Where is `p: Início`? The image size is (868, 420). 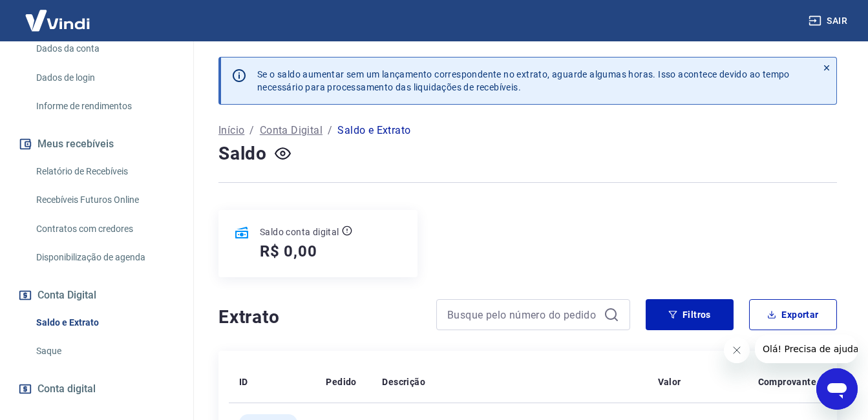 p: Início is located at coordinates (231, 130).